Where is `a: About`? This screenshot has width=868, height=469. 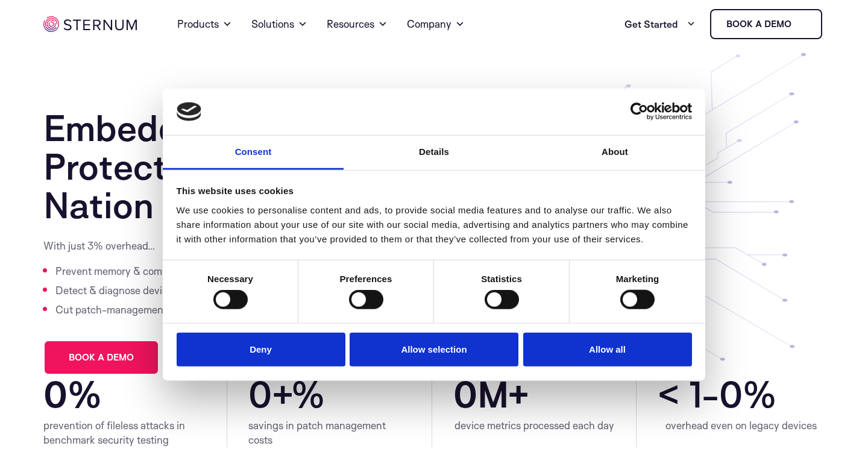 a: About is located at coordinates (614, 152).